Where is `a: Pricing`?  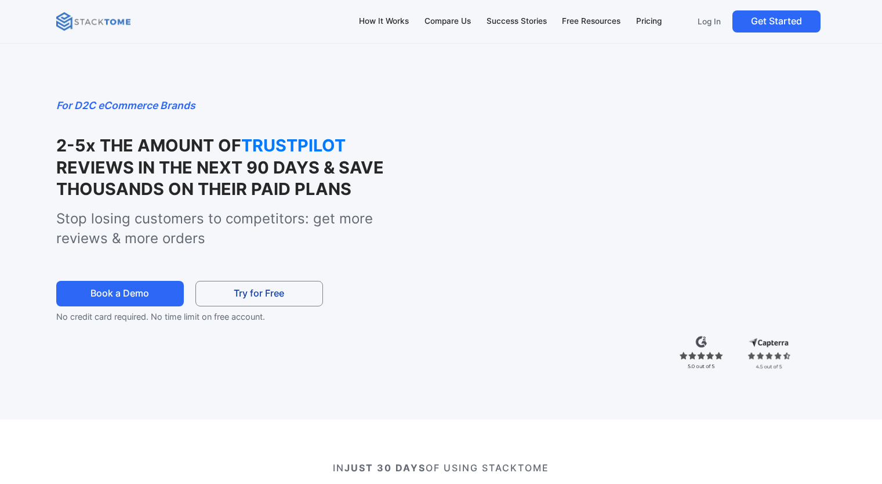 a: Pricing is located at coordinates (649, 21).